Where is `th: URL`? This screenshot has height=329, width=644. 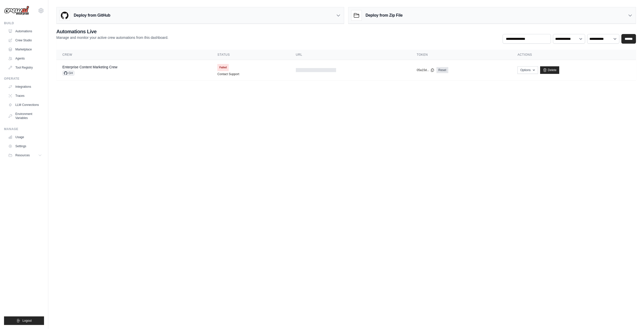
th: URL is located at coordinates (350, 55).